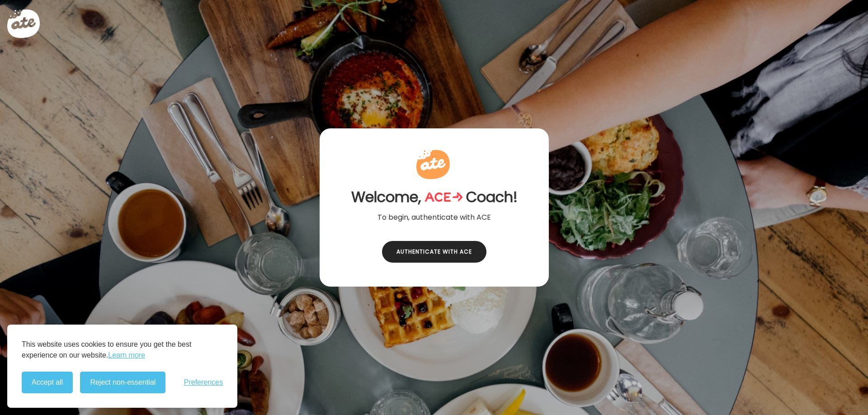 The width and height of the screenshot is (868, 415). What do you see at coordinates (123, 350) in the screenshot?
I see `p: This website uses cookies to ensure you get the best experience on our website.` at bounding box center [123, 350].